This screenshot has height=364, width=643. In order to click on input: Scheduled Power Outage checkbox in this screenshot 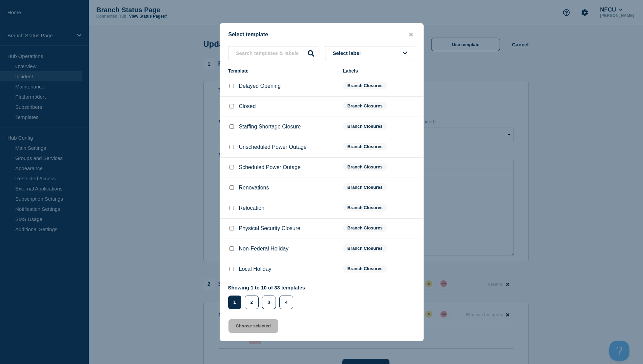, I will do `click(231, 167)`.